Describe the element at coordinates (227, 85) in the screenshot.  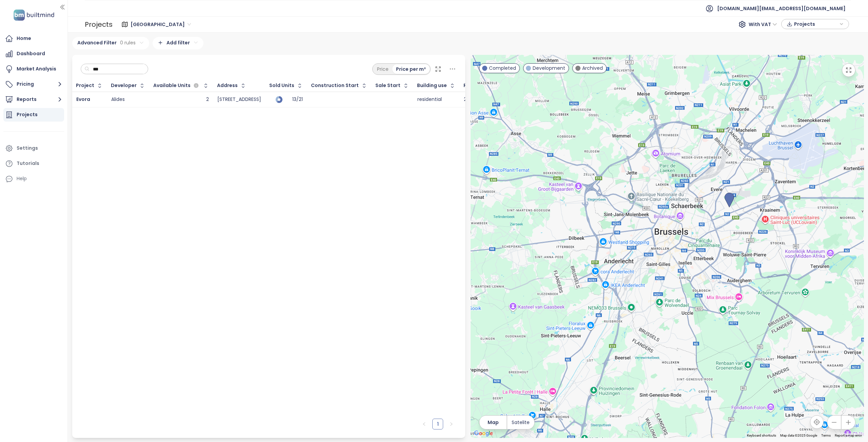
I see `div: Address` at that location.